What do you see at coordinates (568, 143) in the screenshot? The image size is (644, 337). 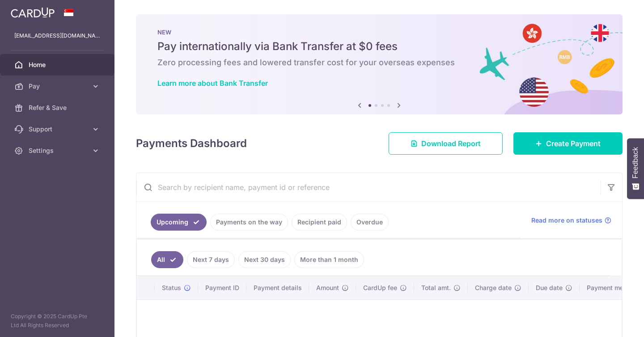 I see `a: Create Payment` at bounding box center [568, 143].